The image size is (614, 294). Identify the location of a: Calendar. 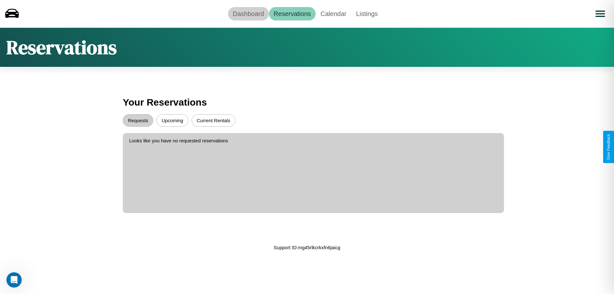
(333, 14).